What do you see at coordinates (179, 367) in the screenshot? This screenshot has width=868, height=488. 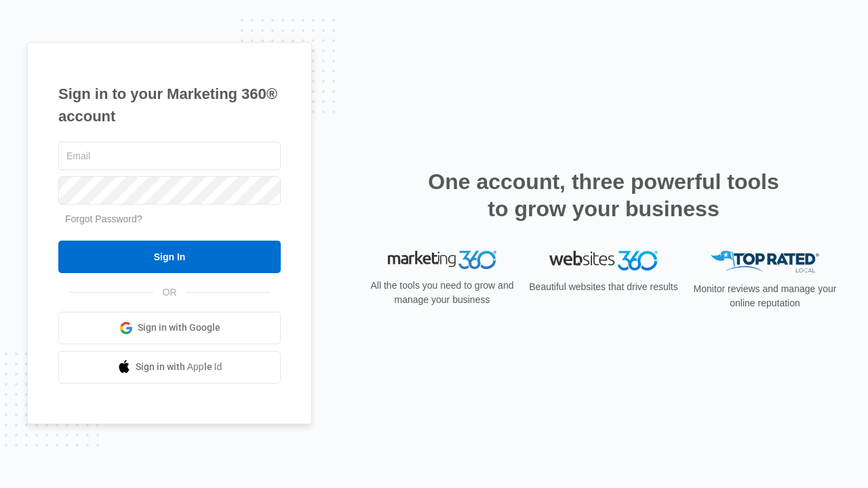 I see `span: Sign in with Apple Id` at bounding box center [179, 367].